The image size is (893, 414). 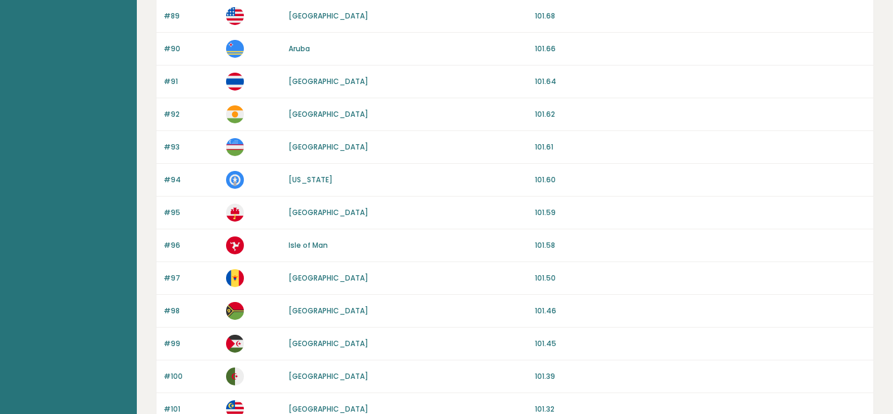 What do you see at coordinates (191, 147) in the screenshot?
I see `p: #93` at bounding box center [191, 147].